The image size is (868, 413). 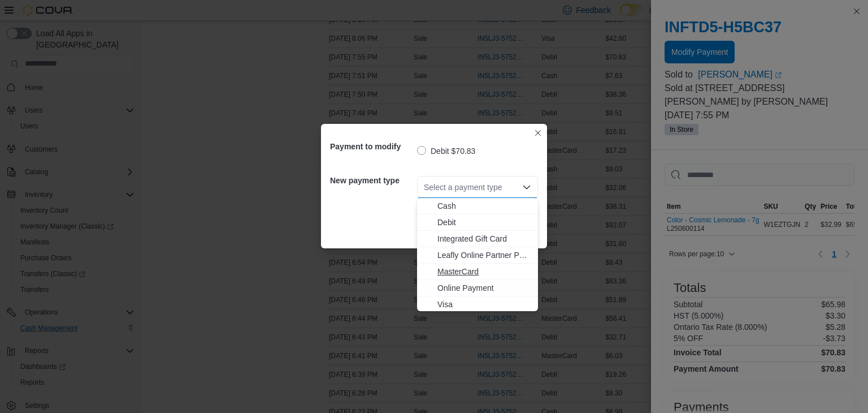 What do you see at coordinates (478, 288) in the screenshot?
I see `button: Online Payment` at bounding box center [478, 288].